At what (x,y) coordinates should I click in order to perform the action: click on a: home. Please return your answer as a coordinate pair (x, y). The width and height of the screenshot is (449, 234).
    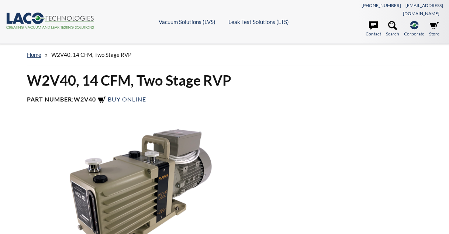
    Looking at the image, I should click on (34, 55).